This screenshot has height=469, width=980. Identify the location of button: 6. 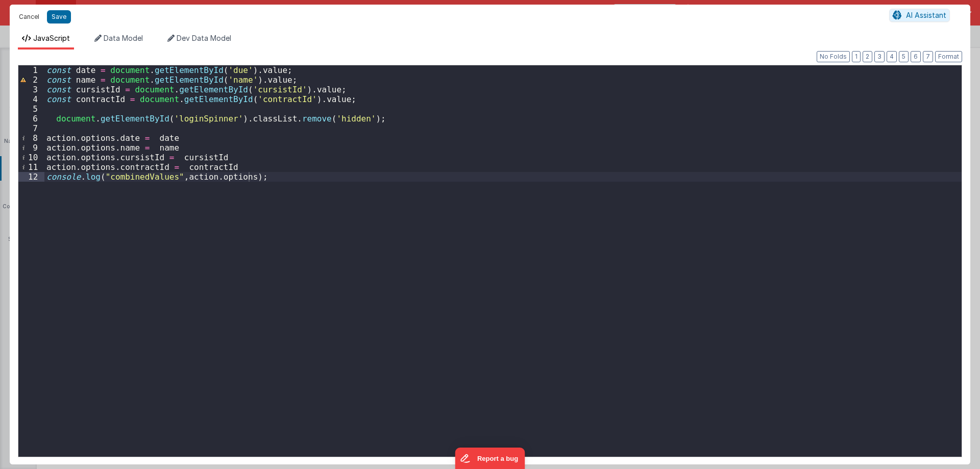
(916, 56).